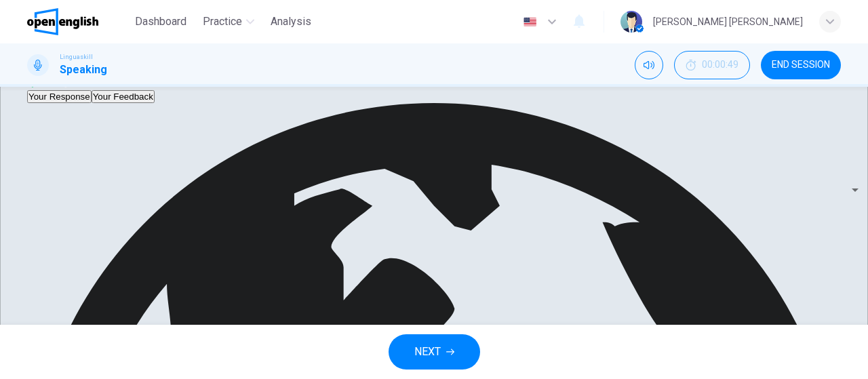  Describe the element at coordinates (222, 22) in the screenshot. I see `span: Practice` at that location.